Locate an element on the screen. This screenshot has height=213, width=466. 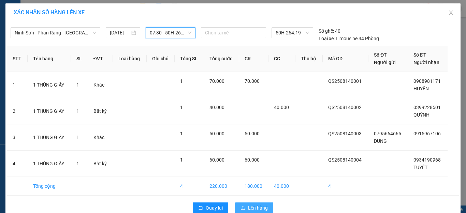
span: QS2508140004 is located at coordinates (345, 160).